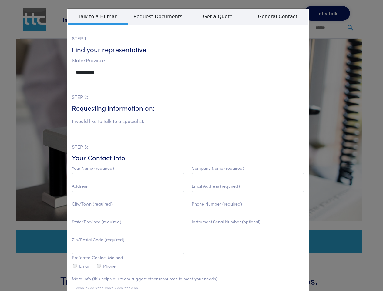 Image resolution: width=383 pixels, height=291 pixels. Describe the element at coordinates (188, 147) in the screenshot. I see `p: STEP 3:` at that location.